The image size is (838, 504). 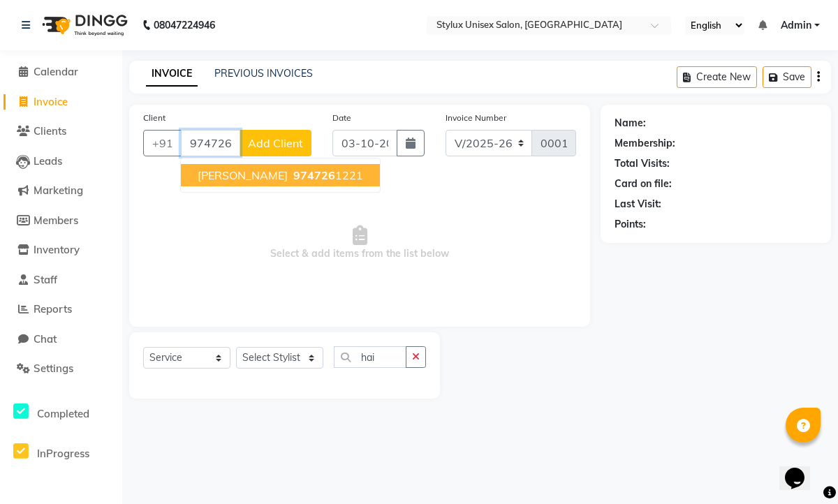 What do you see at coordinates (58, 190) in the screenshot?
I see `span: Marketing` at bounding box center [58, 190].